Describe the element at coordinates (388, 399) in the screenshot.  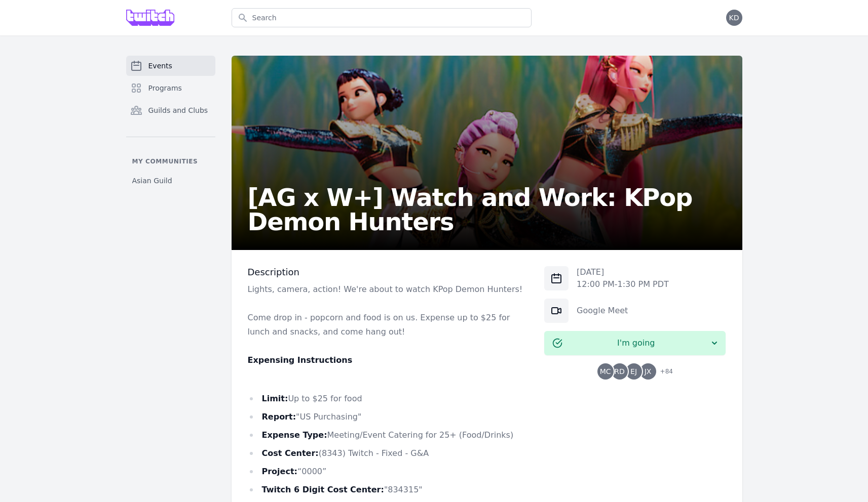
I see `li: Up to $25 for food` at that location.